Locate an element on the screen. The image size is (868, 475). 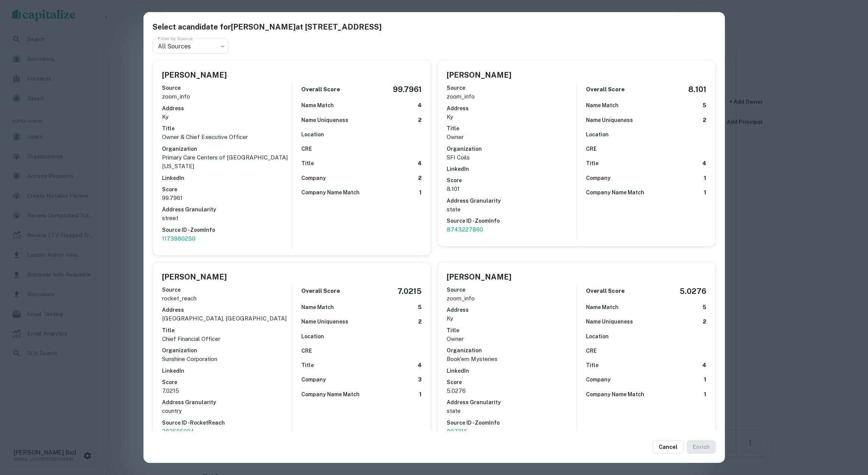
p: 282595094 is located at coordinates (227, 432).